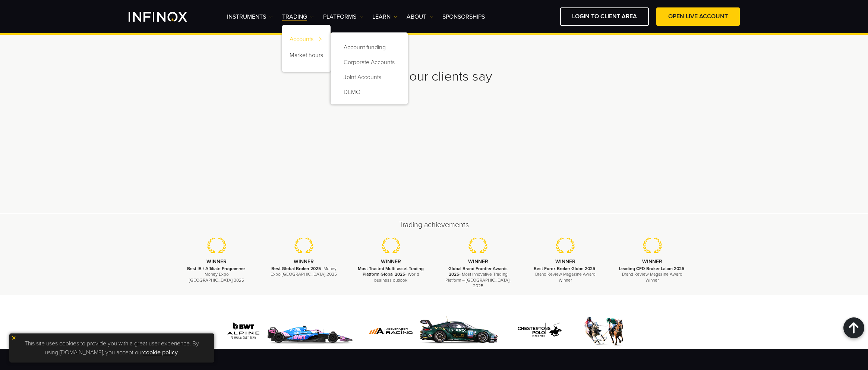 This screenshot has height=370, width=868. I want to click on a: ABOUT, so click(420, 17).